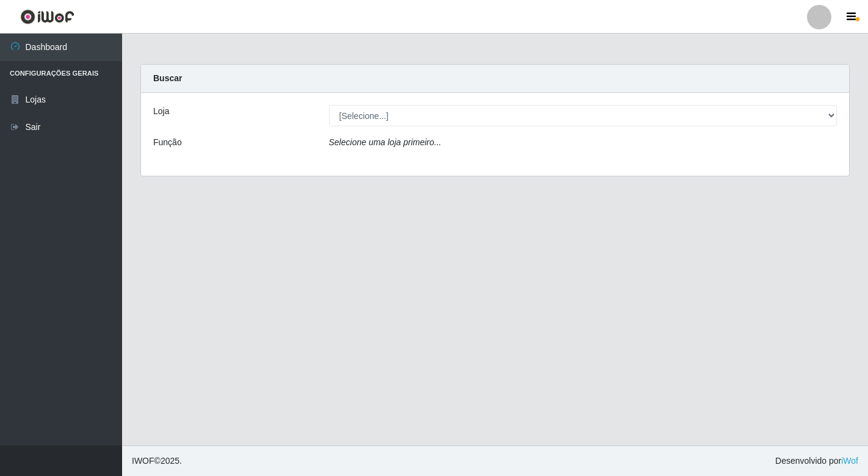  Describe the element at coordinates (817, 461) in the screenshot. I see `span: Desenvolvido por` at that location.